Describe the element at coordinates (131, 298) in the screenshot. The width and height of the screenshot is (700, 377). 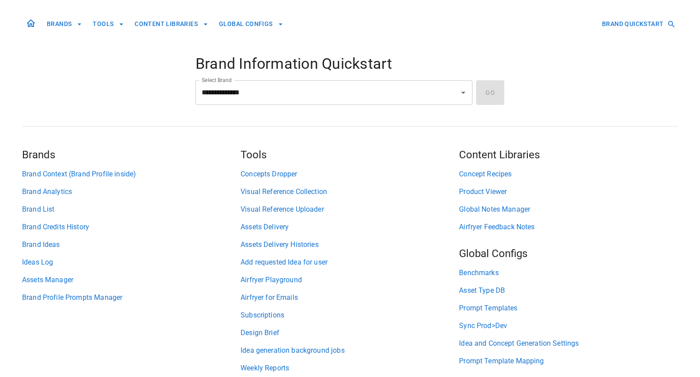
I see `a: Brand Profile Prompts Manager` at that location.